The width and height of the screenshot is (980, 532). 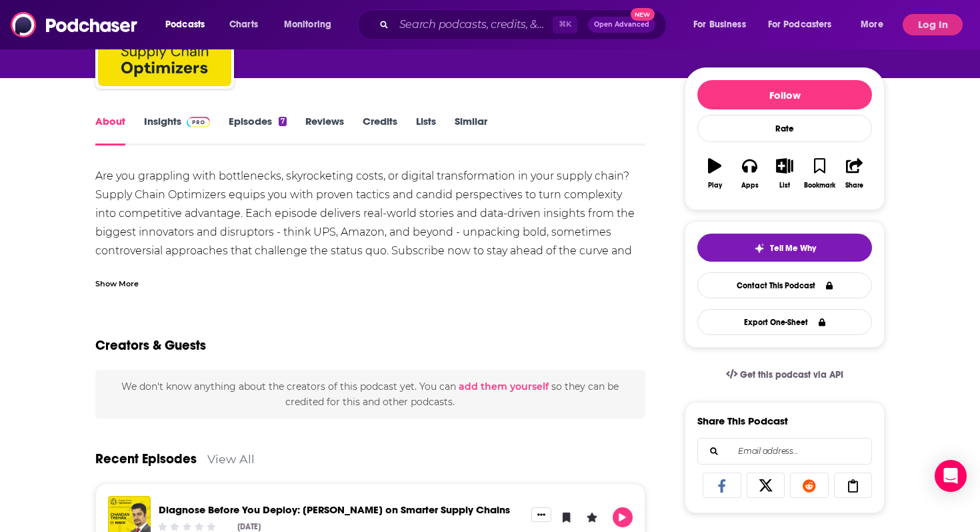 What do you see at coordinates (567, 517) in the screenshot?
I see `button: Bookmark Episode` at bounding box center [567, 517].